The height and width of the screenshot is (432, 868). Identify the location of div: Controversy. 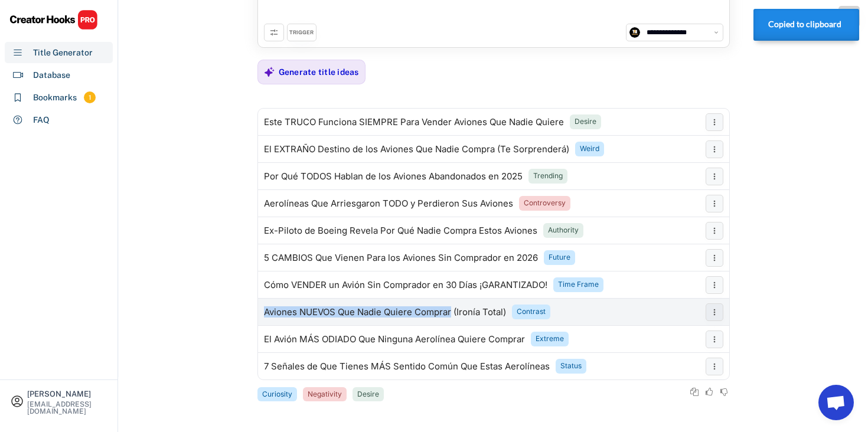
(545, 203).